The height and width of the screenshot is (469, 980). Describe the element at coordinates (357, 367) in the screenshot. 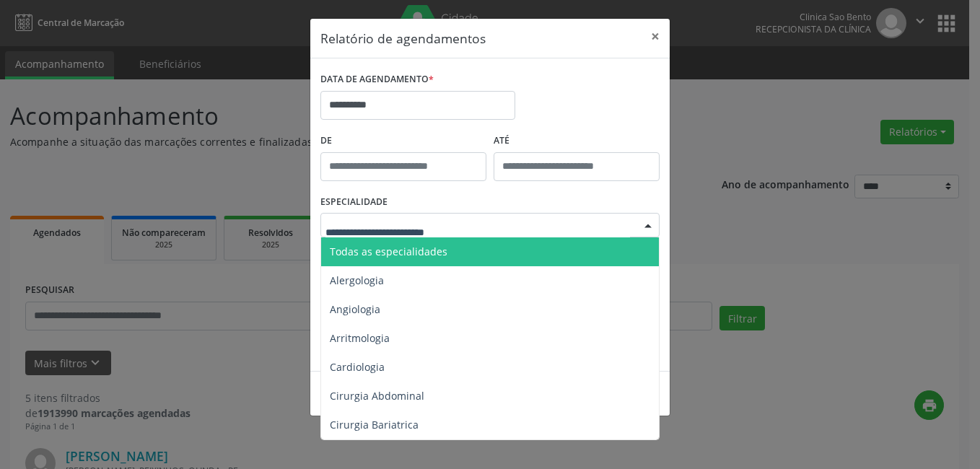

I see `span: Cardiologia` at that location.